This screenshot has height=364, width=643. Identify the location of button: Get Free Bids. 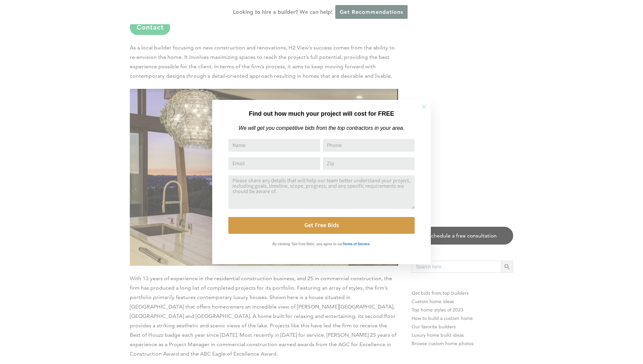
(322, 226).